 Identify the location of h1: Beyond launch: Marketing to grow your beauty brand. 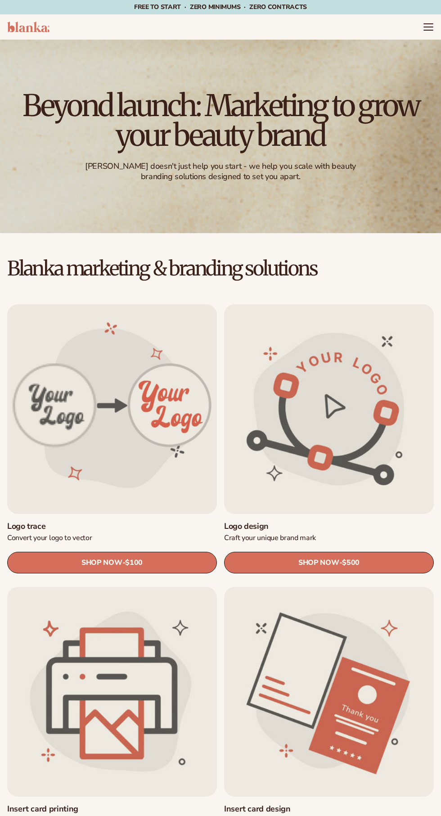
(220, 121).